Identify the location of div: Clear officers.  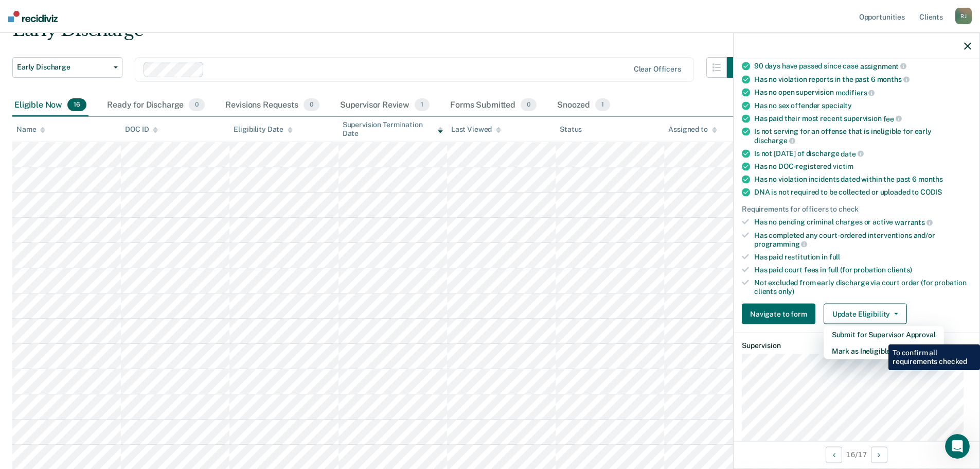
(657, 69).